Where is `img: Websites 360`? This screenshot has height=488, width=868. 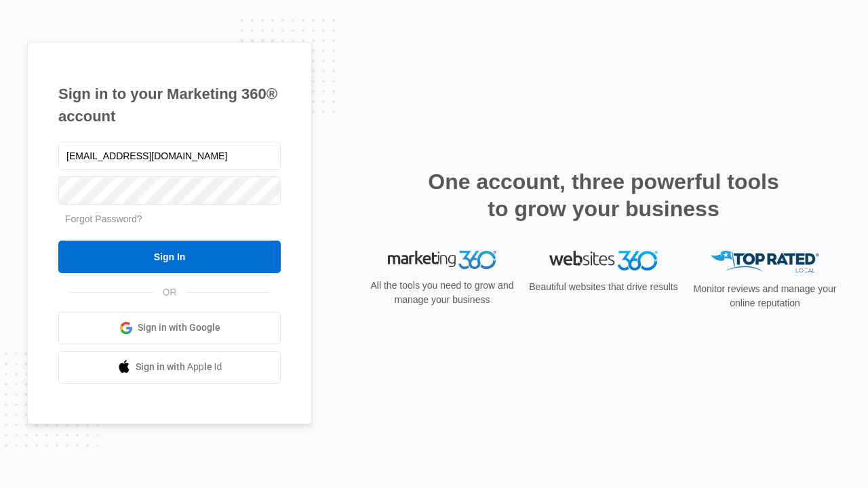 img: Websites 360 is located at coordinates (604, 261).